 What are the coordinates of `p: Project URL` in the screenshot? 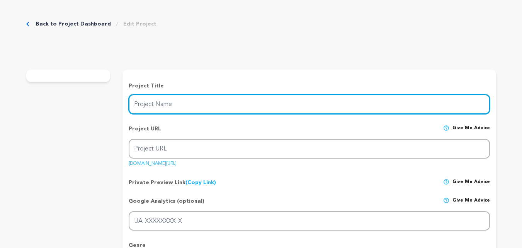 It's located at (145, 132).